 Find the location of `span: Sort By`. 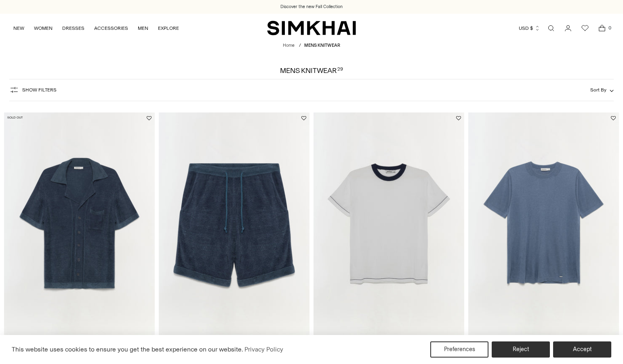

span: Sort By is located at coordinates (598, 90).